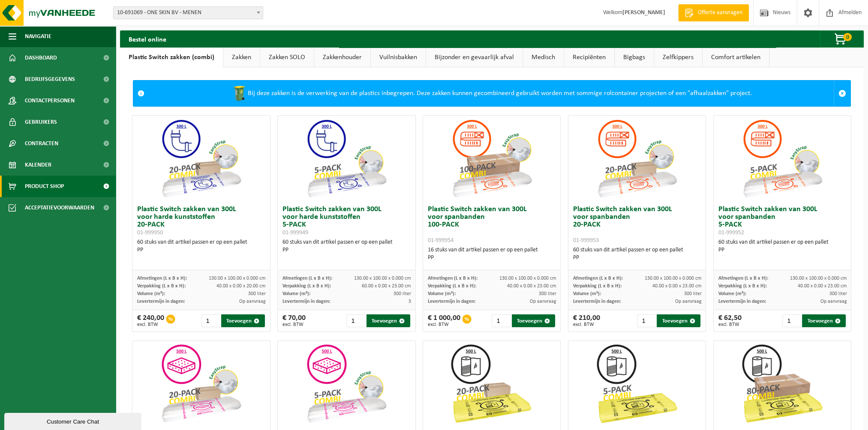 Image resolution: width=868 pixels, height=430 pixels. I want to click on span: Product Shop, so click(44, 187).